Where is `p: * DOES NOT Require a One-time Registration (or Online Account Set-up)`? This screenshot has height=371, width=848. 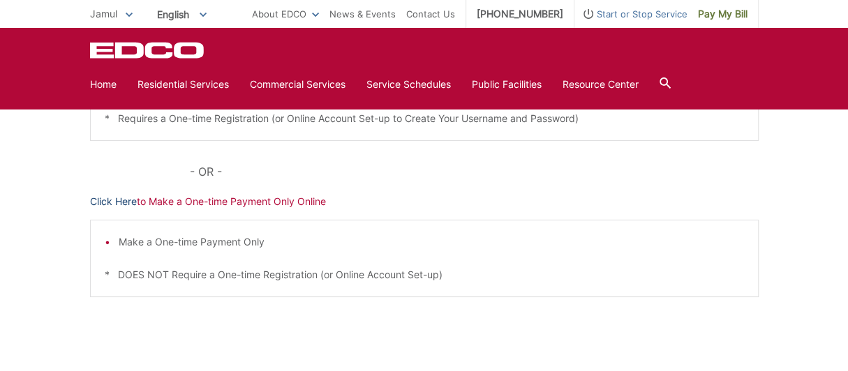
p: * DOES NOT Require a One-time Registration (or Online Account Set-up) is located at coordinates (424, 275).